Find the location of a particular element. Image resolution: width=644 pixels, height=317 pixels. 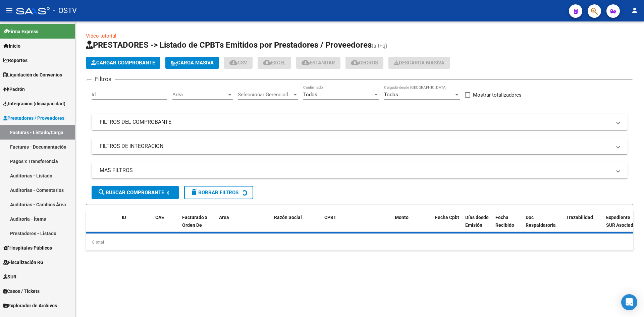

span: Fecha Recibido is located at coordinates (505, 221).